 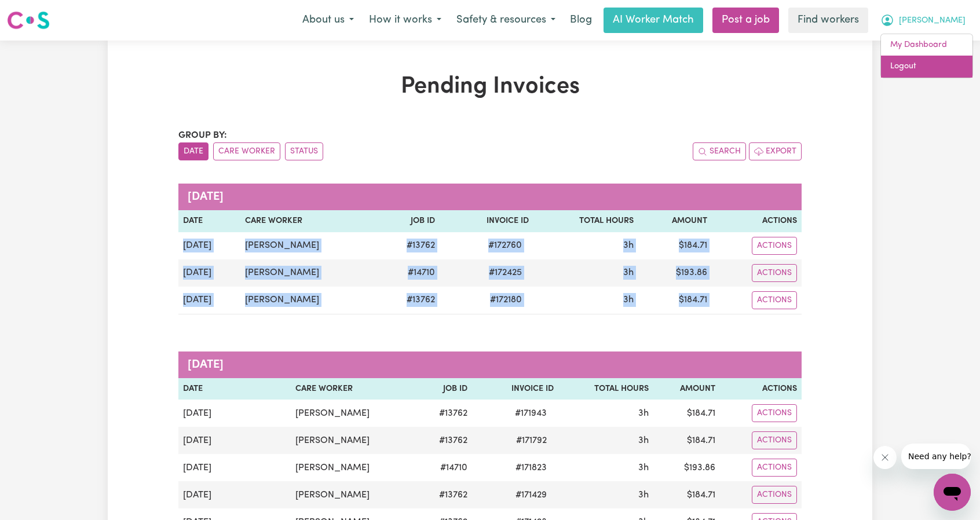 What do you see at coordinates (531, 468) in the screenshot?
I see `span: # 171823` at bounding box center [531, 468].